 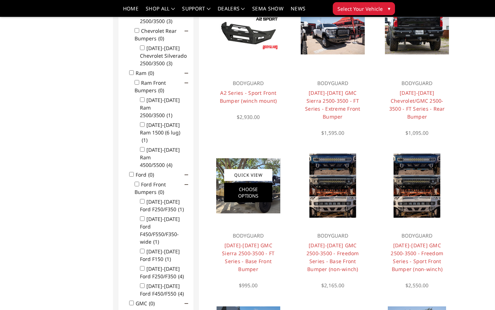 What do you see at coordinates (364, 9) in the screenshot?
I see `button: Select Your Vehicle` at bounding box center [364, 9].